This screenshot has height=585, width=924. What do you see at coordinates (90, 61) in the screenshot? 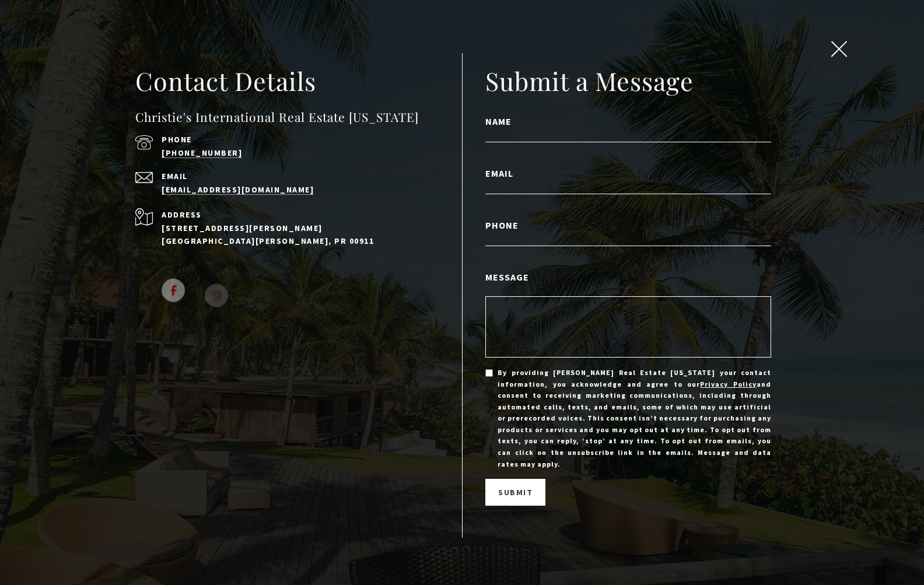
I see `div: Do you have questions?` at bounding box center [90, 61].